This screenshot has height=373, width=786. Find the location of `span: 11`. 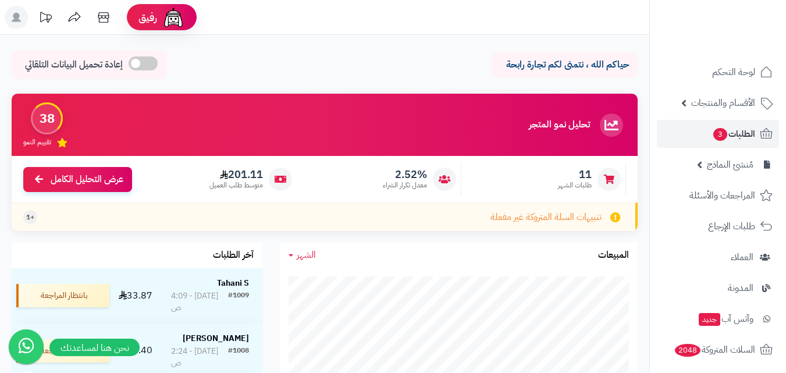

span: 11 is located at coordinates (575, 175).